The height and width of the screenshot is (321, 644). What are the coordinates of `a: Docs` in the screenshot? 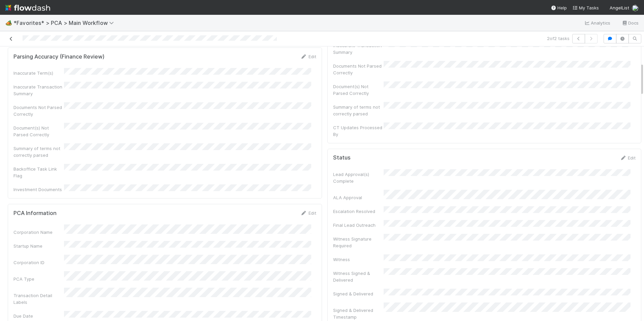 It's located at (630, 23).